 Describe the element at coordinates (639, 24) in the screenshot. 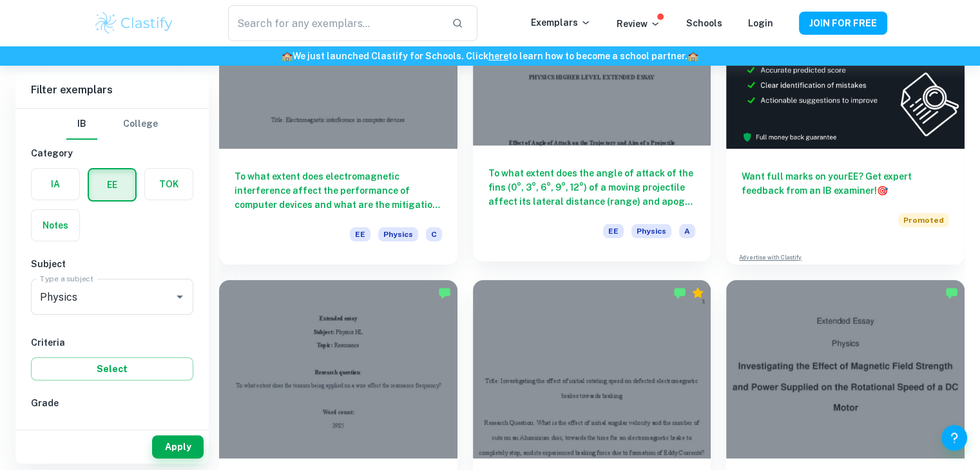

I see `p: Review` at that location.